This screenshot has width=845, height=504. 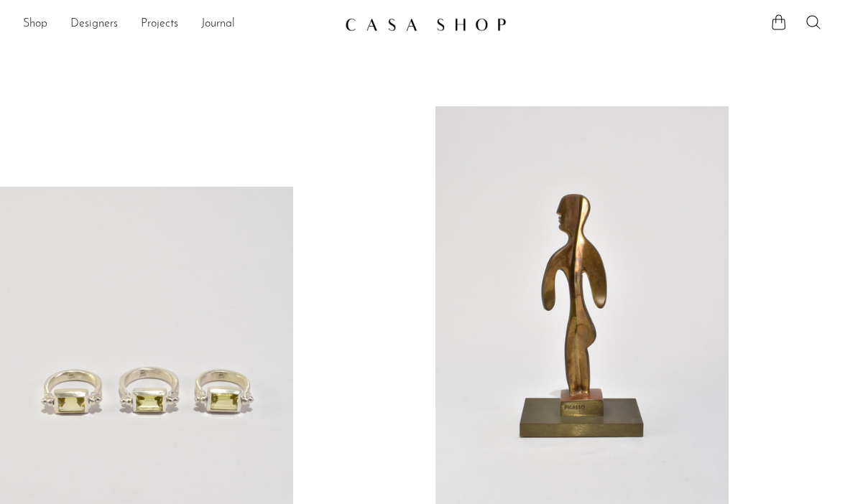 What do you see at coordinates (178, 24) in the screenshot?
I see `ul: NEW HEADER MENU` at bounding box center [178, 24].